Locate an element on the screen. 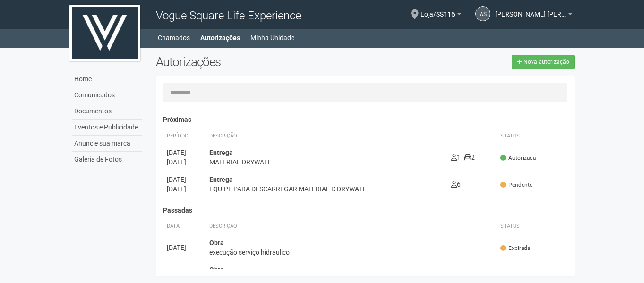  a: Home is located at coordinates (106, 79).